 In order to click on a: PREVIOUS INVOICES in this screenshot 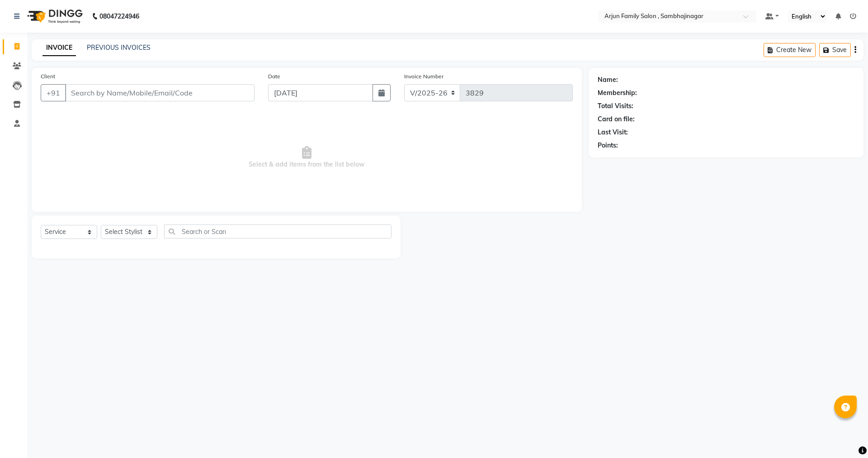, I will do `click(119, 48)`.